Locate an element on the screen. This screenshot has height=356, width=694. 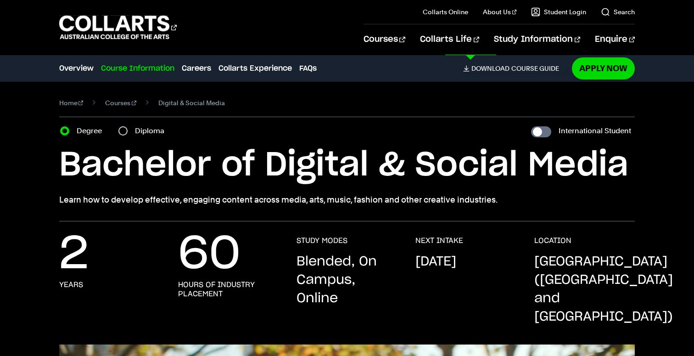
h3: years is located at coordinates (71, 284).